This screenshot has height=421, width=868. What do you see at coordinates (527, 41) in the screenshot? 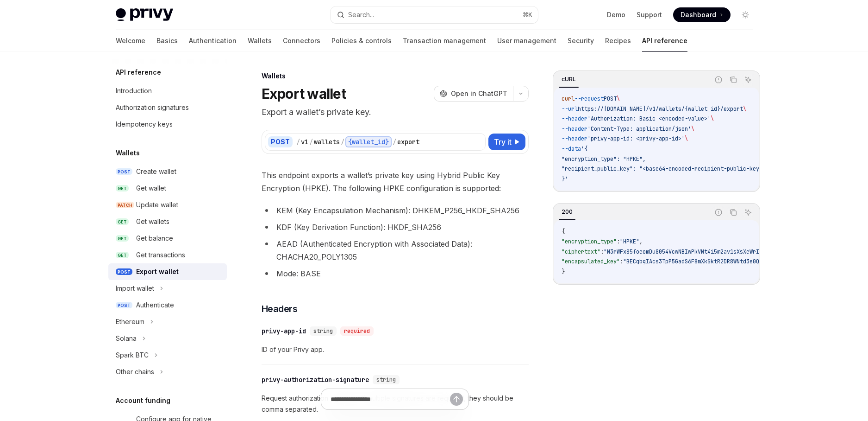
I see `a: User management` at bounding box center [527, 41].